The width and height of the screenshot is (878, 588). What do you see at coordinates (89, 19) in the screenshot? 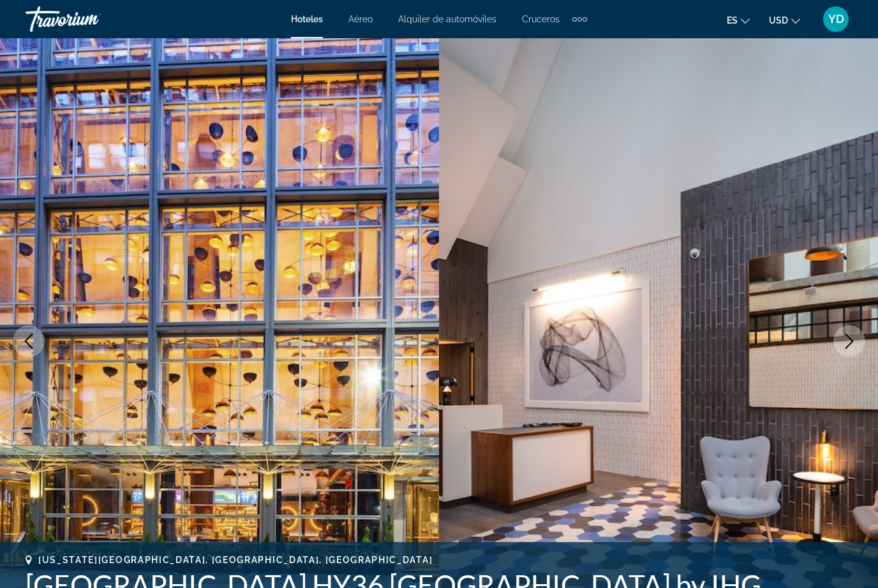
I see `a: Travorium` at bounding box center [89, 19].